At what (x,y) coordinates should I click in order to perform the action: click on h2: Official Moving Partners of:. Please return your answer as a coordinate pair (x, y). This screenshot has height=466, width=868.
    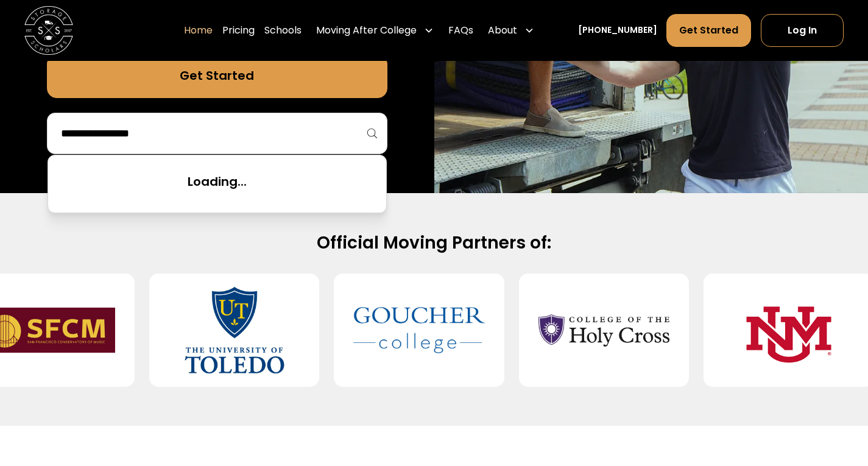
    Looking at the image, I should click on (434, 243).